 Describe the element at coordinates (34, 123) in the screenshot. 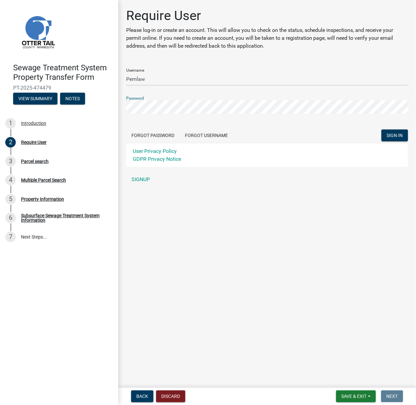

I see `div: Introduction` at that location.